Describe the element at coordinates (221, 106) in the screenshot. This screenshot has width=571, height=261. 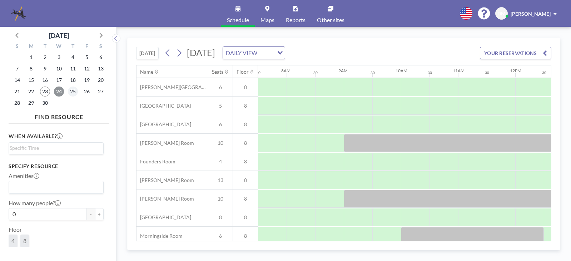
I see `span: 5` at that location.